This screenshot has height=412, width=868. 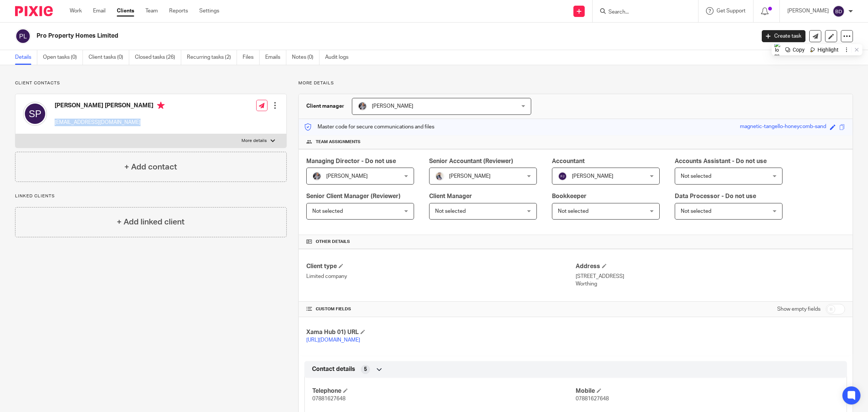 What do you see at coordinates (63, 57) in the screenshot?
I see `a: Open tasks (0)` at bounding box center [63, 57].